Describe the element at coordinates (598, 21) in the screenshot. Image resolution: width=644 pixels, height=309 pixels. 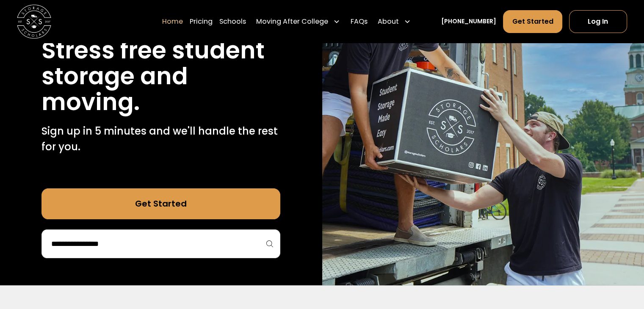
I see `a: Log In` at that location.